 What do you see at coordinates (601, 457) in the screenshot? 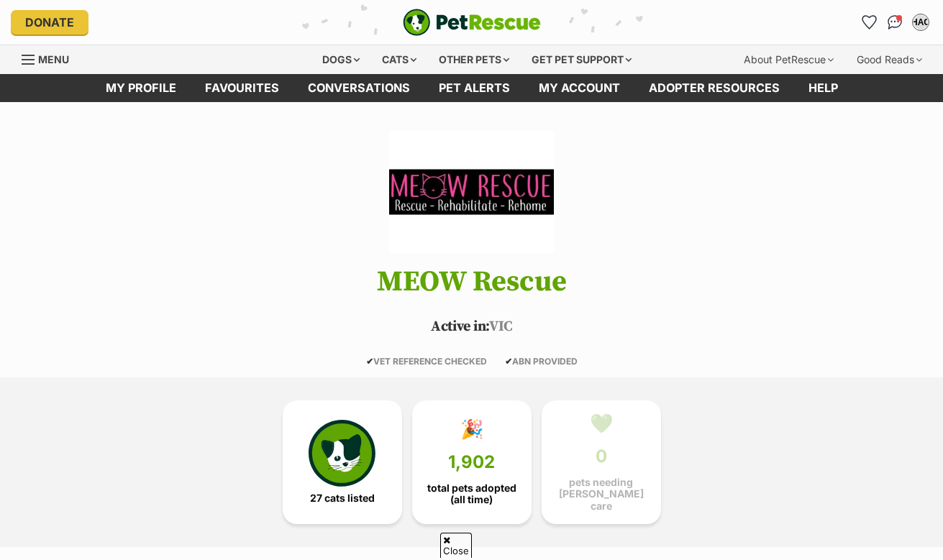
I see `span: 0` at bounding box center [601, 457].